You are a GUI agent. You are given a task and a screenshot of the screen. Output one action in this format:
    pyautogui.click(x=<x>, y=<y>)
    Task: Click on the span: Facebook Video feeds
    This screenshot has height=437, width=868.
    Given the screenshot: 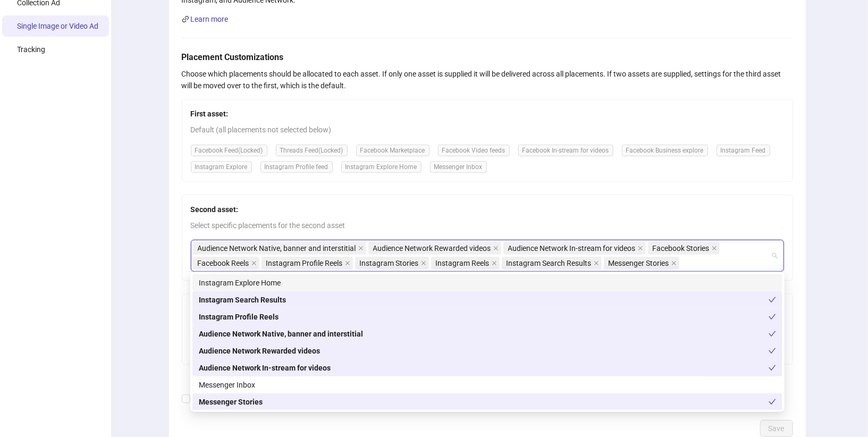 What is the action you would take?
    pyautogui.click(x=473, y=150)
    